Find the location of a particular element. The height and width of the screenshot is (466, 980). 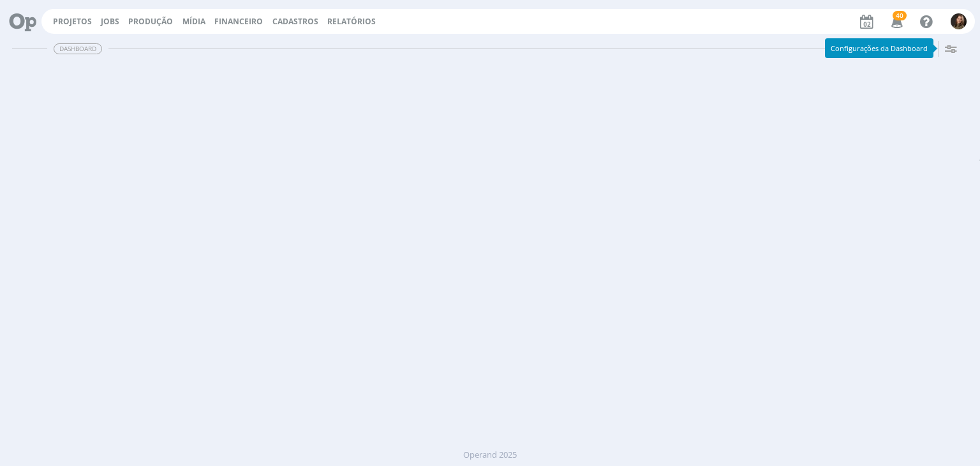

span: 40 is located at coordinates (900, 15).